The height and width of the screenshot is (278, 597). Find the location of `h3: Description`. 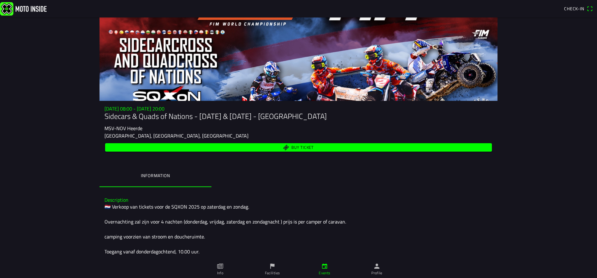

h3: Description is located at coordinates (298, 200).